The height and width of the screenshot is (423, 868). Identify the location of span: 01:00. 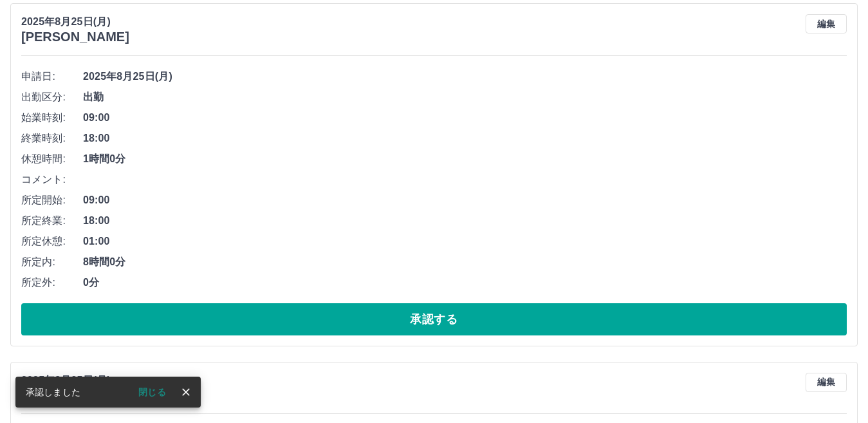
(465, 242).